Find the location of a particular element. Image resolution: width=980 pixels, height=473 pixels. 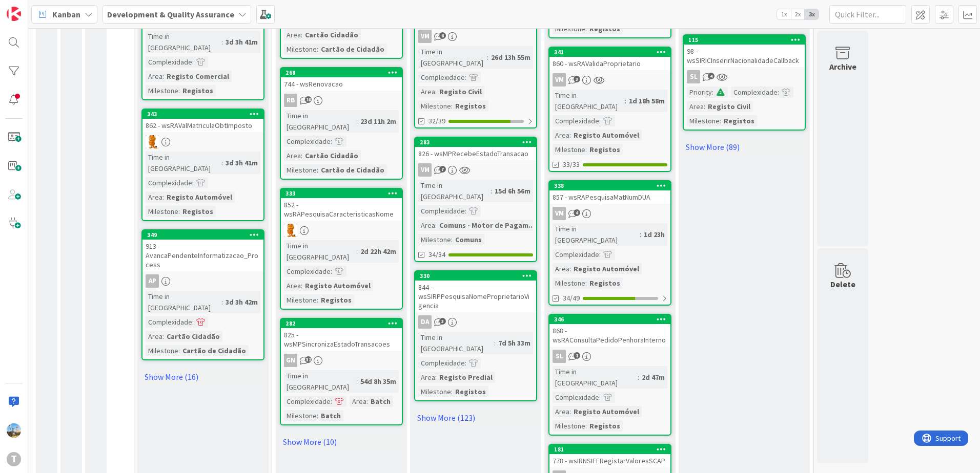

div: 283 is located at coordinates (478, 142).